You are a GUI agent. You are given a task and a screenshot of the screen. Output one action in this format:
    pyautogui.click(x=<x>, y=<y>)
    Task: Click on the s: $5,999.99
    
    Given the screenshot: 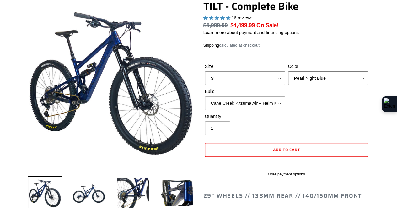 What is the action you would take?
    pyautogui.click(x=215, y=25)
    